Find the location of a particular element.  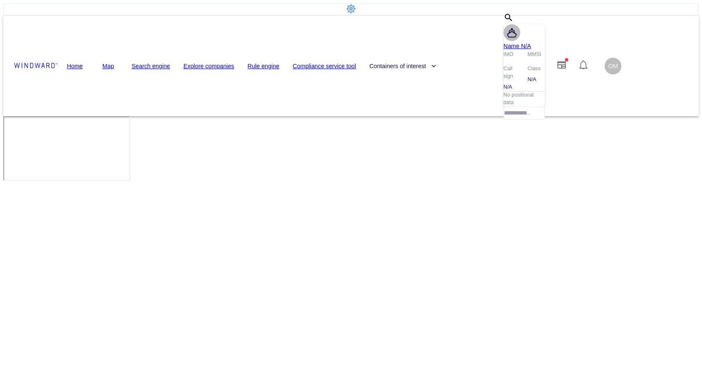

button: Compliance service tool is located at coordinates (324, 66).